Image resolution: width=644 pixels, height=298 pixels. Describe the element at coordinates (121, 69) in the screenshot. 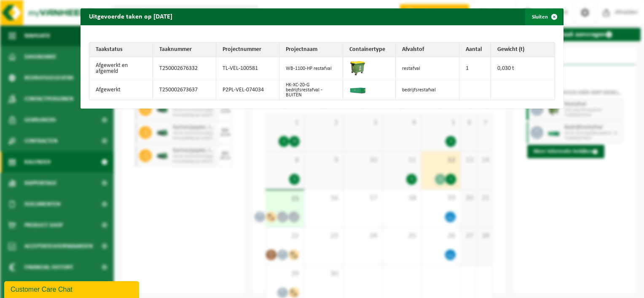

I see `td: Afgewerkt en afgemeld` at that location.